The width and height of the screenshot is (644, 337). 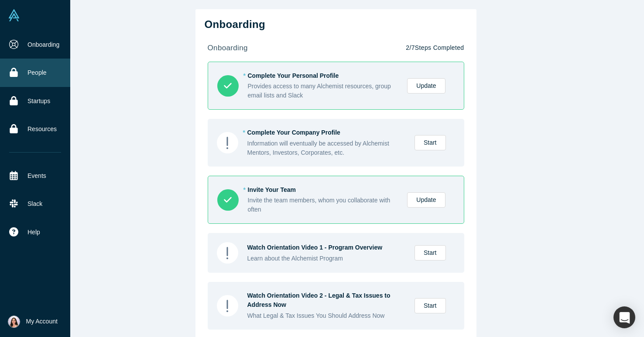 What do you see at coordinates (327, 300) in the screenshot?
I see `div: Watch Orientation Video 2 - Legal & Tax Issues to Address Now` at bounding box center [327, 300].